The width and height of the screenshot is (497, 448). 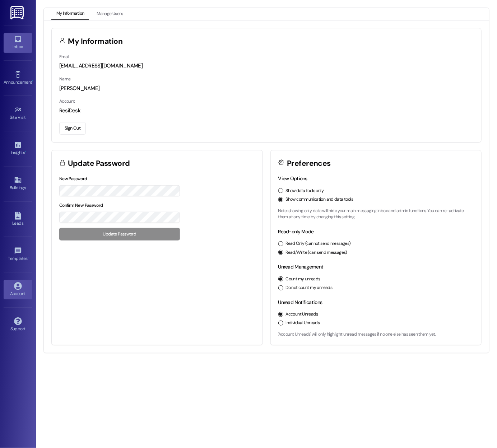 I want to click on label: Email, so click(x=64, y=56).